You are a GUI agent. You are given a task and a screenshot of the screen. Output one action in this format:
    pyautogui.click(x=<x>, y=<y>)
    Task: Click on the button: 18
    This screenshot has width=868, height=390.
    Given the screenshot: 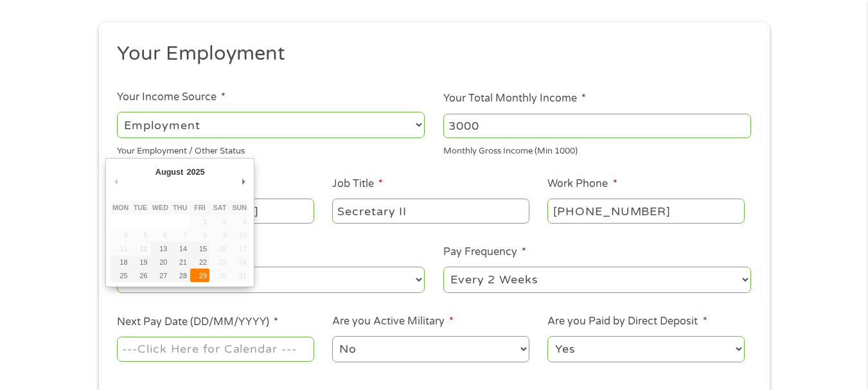 What is the action you would take?
    pyautogui.click(x=120, y=261)
    